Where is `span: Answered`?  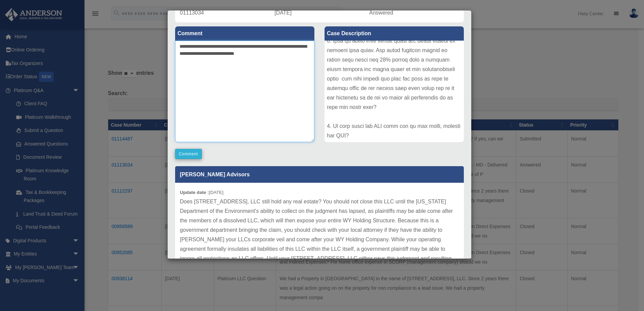
span: Answered is located at coordinates (381, 13).